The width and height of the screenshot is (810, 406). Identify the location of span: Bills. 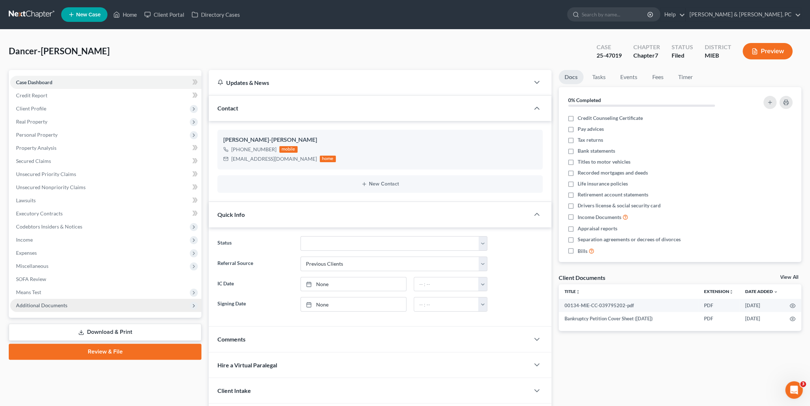
(583, 251).